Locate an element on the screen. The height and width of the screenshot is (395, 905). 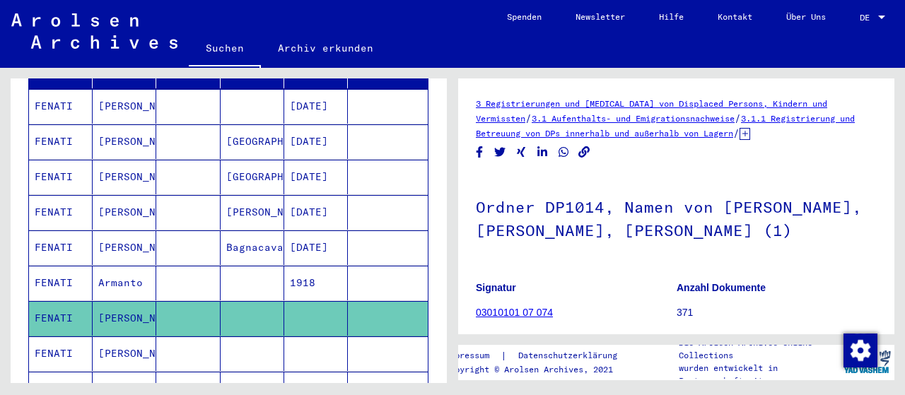
a: 03010101 07 074 is located at coordinates (514, 312).